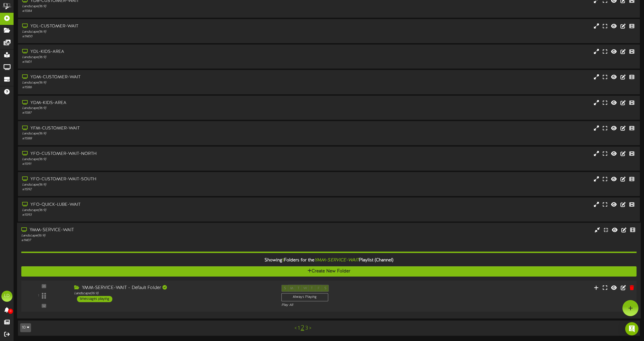 The image size is (644, 341). I want to click on div: YDL-KIDS-AREA, so click(148, 52).